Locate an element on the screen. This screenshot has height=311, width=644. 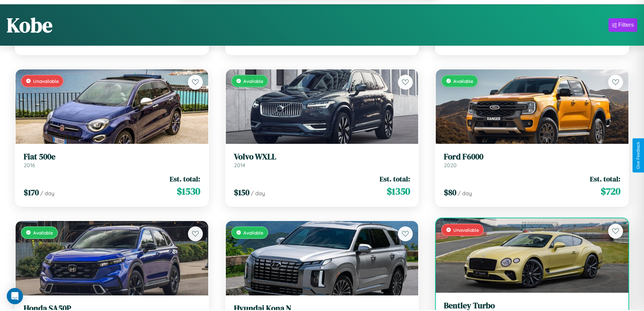
a: Ford F60002020 is located at coordinates (532, 160).